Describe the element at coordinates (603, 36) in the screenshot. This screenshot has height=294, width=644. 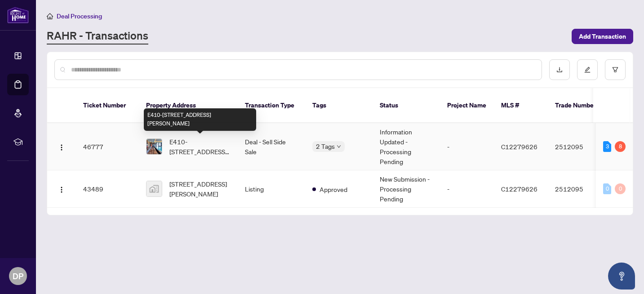
I see `span: Add Transaction` at that location.